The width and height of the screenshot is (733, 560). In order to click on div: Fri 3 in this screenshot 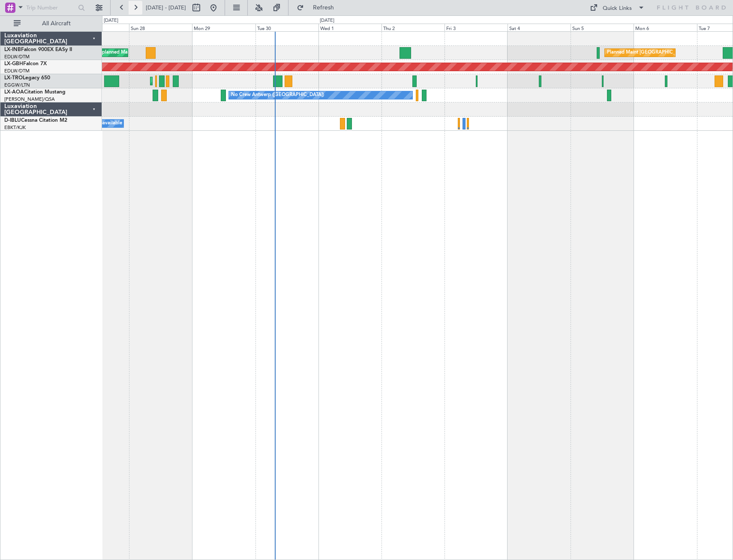, I will do `click(476, 28)`.